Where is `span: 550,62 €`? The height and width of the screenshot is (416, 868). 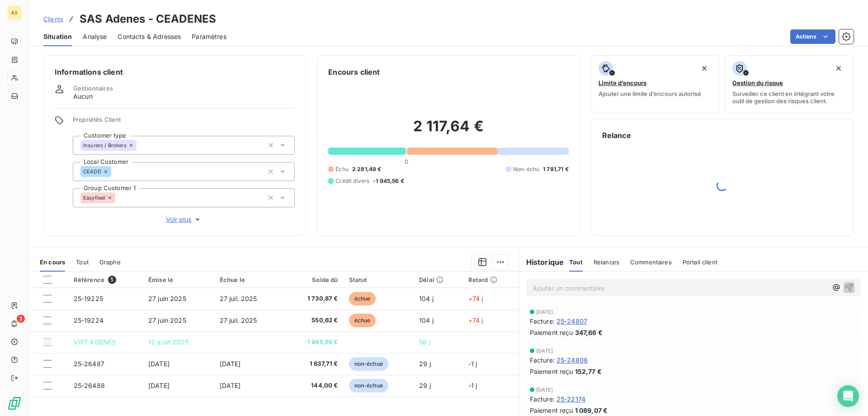 span: 550,62 € is located at coordinates (312, 320).